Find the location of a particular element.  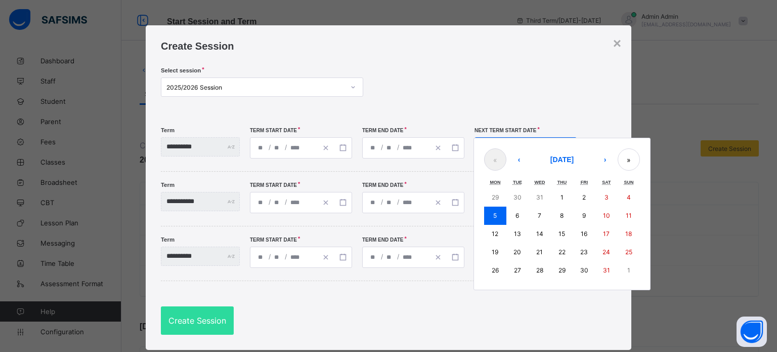

abbr: January 2, 2026 is located at coordinates (584, 197).